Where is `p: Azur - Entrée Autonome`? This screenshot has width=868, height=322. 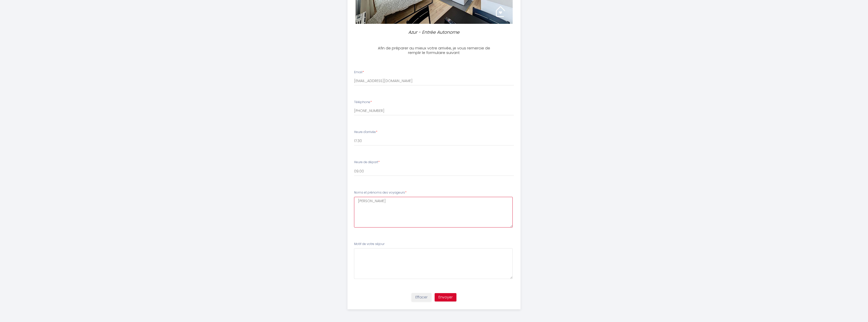 p: Azur - Entrée Autonome is located at coordinates (434, 32).